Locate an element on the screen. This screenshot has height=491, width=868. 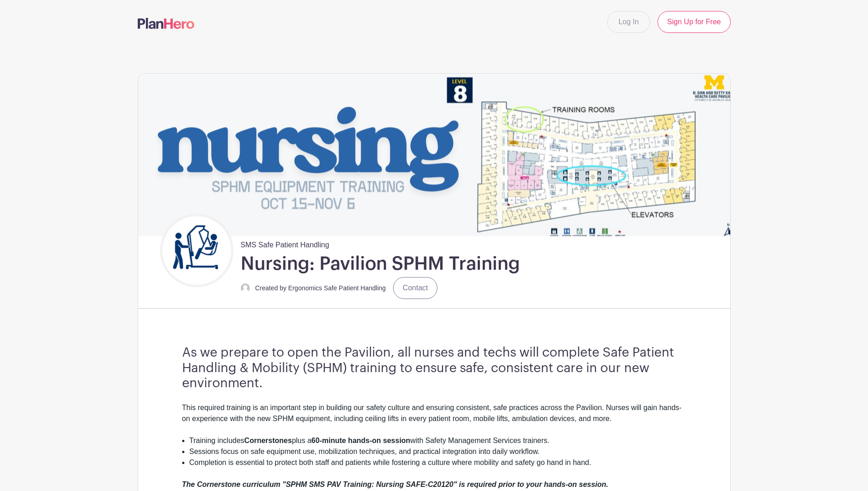
a: Sign Up for Free is located at coordinates (693, 22).